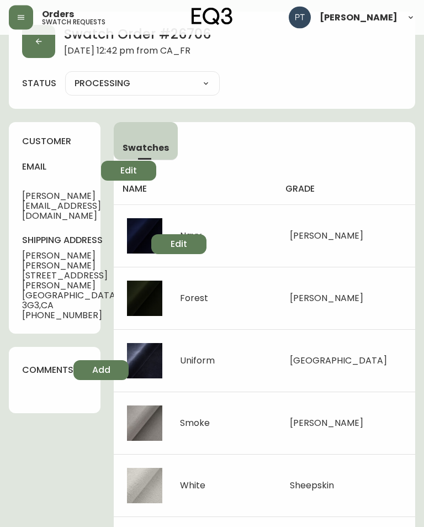 Image resolution: width=424 pixels, height=527 pixels. What do you see at coordinates (193, 486) in the screenshot?
I see `div: White` at bounding box center [193, 486].